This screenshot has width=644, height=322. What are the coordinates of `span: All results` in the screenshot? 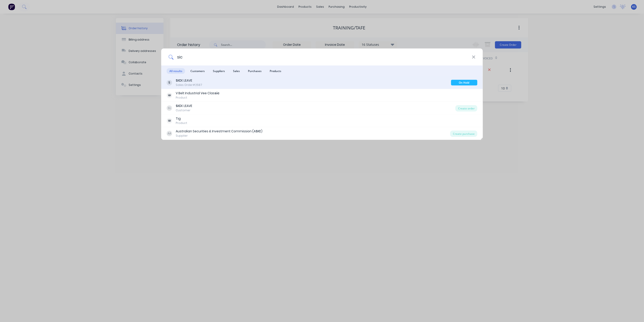 It's located at (176, 71).